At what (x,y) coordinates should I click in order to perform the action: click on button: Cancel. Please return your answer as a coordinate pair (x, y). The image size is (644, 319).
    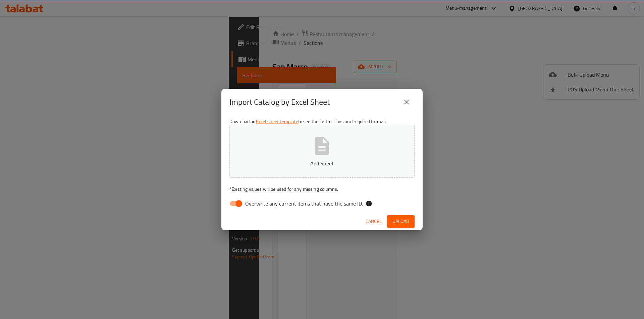
    Looking at the image, I should click on (374, 221).